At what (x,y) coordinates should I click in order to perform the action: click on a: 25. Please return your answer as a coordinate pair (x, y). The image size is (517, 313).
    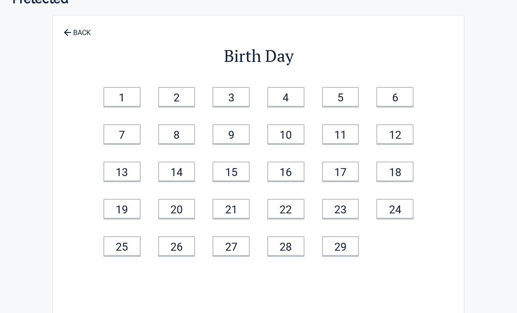
    Looking at the image, I should click on (122, 246).